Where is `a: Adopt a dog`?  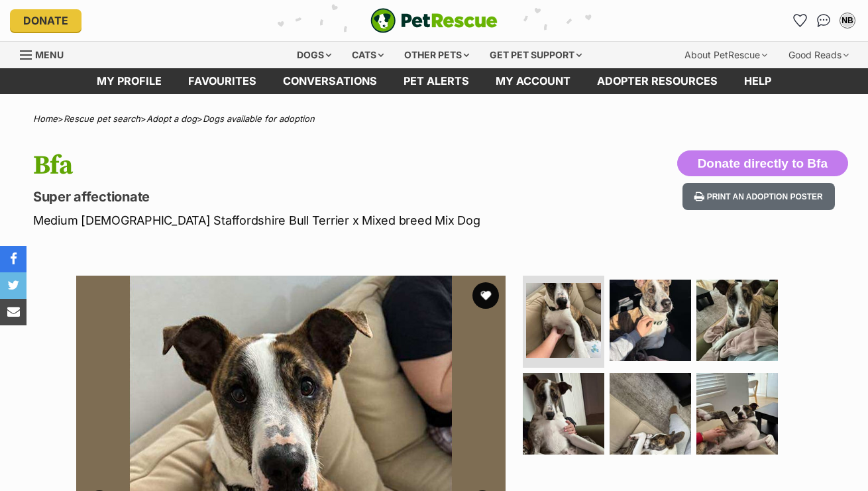
a: Adopt a dog is located at coordinates (172, 119).